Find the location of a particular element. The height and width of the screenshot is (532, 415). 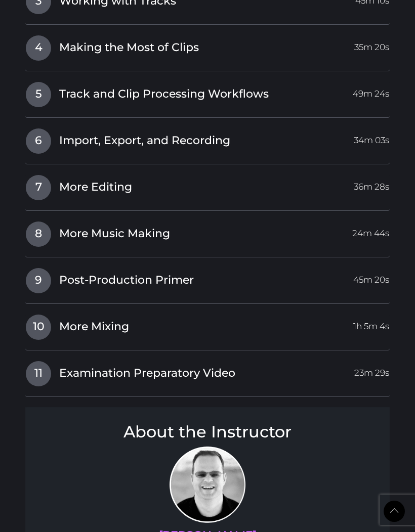

span: 7 is located at coordinates (39, 188).